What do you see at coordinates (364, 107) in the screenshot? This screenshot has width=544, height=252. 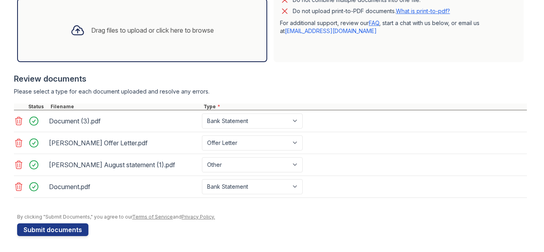 I see `div: Type` at bounding box center [364, 107].